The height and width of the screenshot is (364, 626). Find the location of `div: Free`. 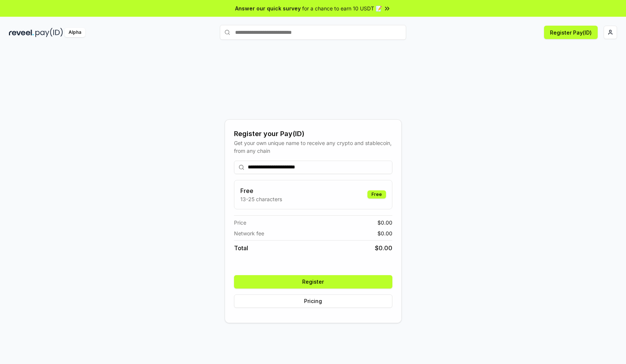

div: Free is located at coordinates (376, 195).